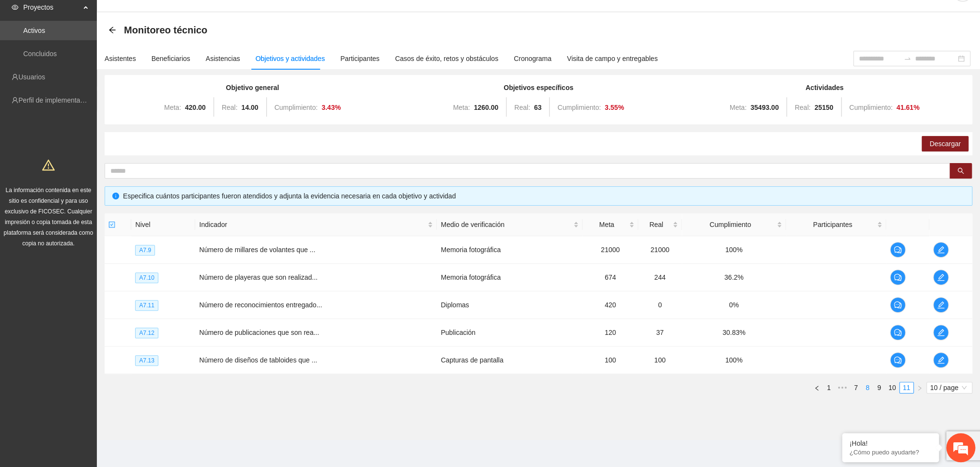 This screenshot has width=980, height=467. Describe the element at coordinates (817, 388) in the screenshot. I see `button: left` at that location.